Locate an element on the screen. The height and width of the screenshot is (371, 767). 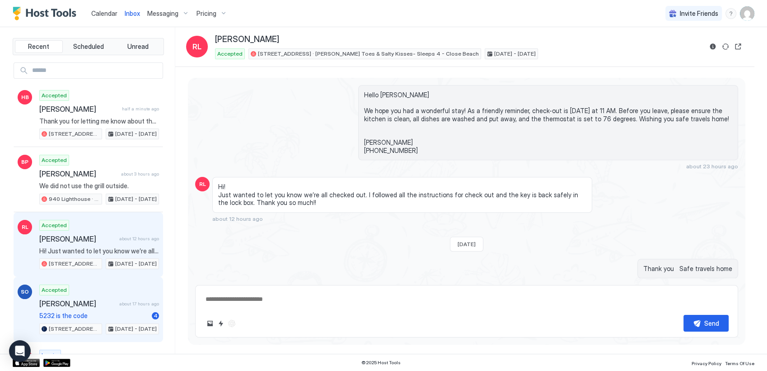
div: Send is located at coordinates (712, 323).